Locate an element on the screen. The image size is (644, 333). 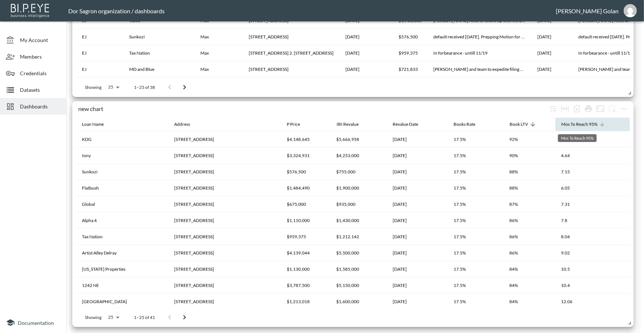
th: 88% is located at coordinates (530, 172).